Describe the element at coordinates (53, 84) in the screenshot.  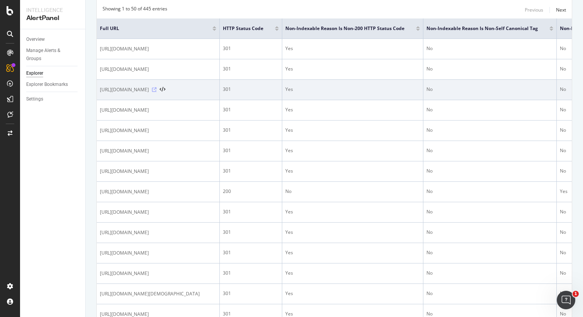
I see `a: Explorer Bookmarks` at that location.